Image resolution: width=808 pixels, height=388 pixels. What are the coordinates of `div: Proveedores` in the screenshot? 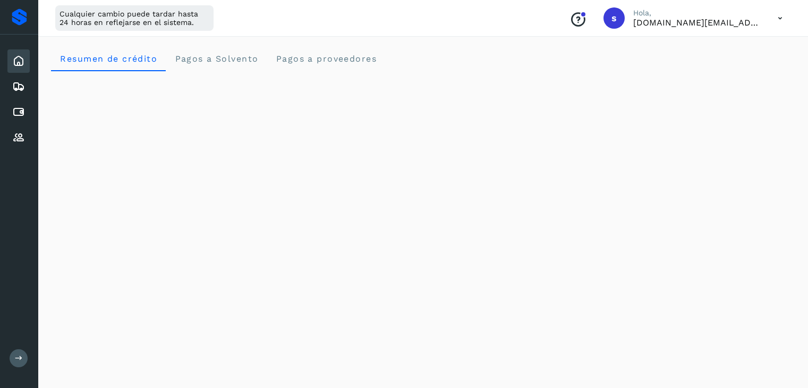 It's located at (19, 138).